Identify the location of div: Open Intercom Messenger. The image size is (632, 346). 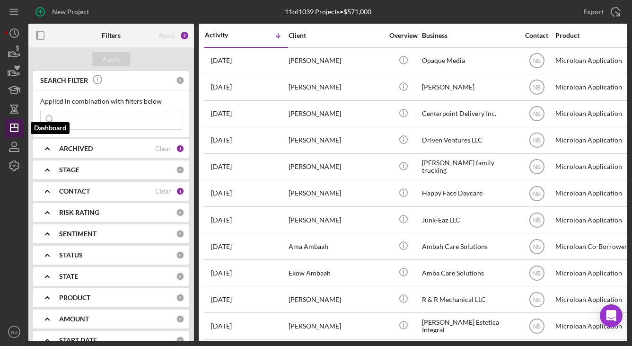
(611, 316).